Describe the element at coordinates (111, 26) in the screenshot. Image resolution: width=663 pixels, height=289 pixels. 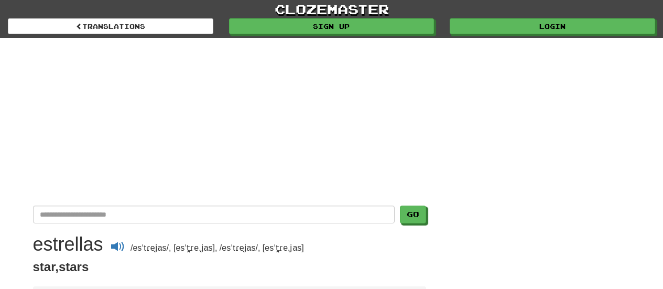
I see `a: Translations` at that location.